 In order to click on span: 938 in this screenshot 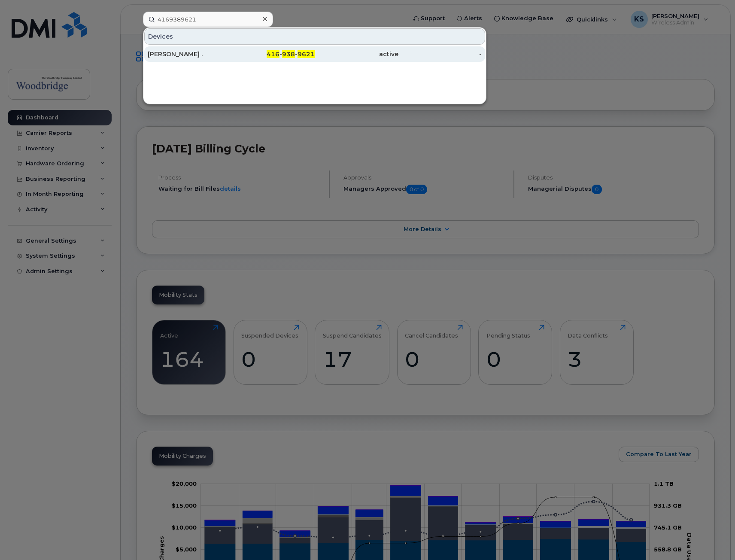, I will do `click(288, 54)`.